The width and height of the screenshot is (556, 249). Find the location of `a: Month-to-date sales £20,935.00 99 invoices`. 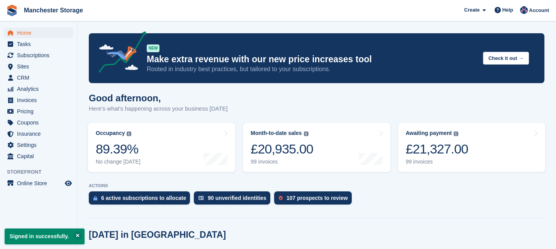

a: Month-to-date sales £20,935.00 99 invoices is located at coordinates (316, 147).